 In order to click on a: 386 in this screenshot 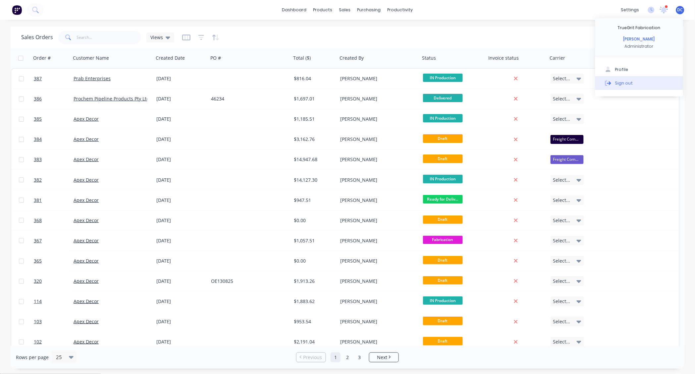, I will do `click(54, 99)`.